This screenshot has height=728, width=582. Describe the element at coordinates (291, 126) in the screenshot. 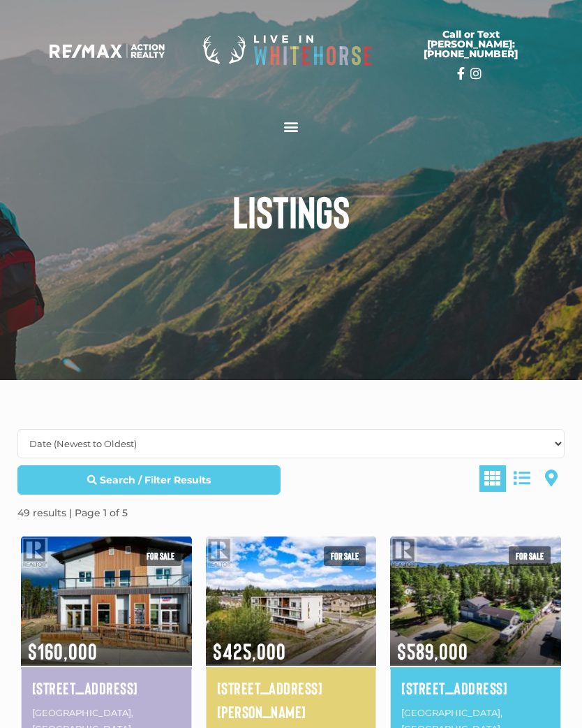

I see `div: Menu Toggle` at that location.